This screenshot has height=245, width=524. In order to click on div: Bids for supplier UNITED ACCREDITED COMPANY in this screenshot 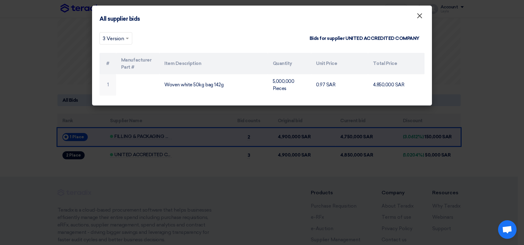, I will do `click(364, 38)`.